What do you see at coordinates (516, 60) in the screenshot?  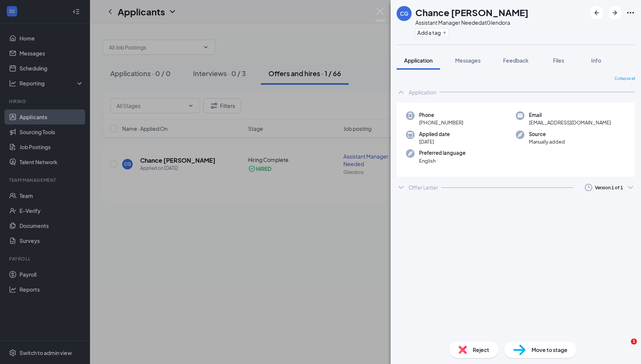 I see `span: Feedback` at bounding box center [516, 60].